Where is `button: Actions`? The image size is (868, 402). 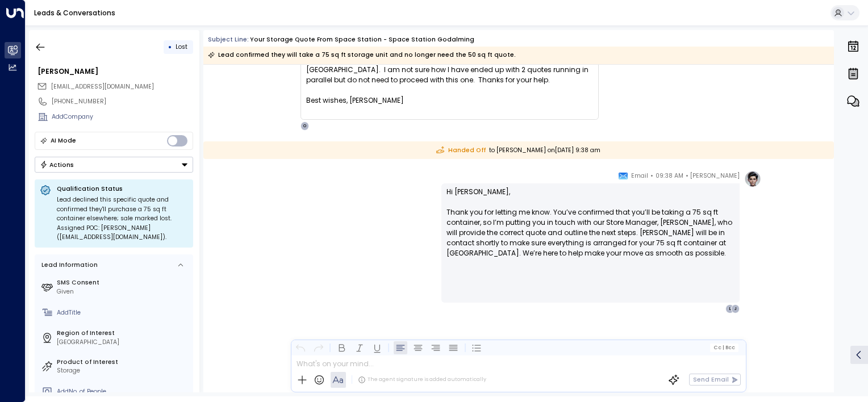
button: Actions is located at coordinates (113, 165).